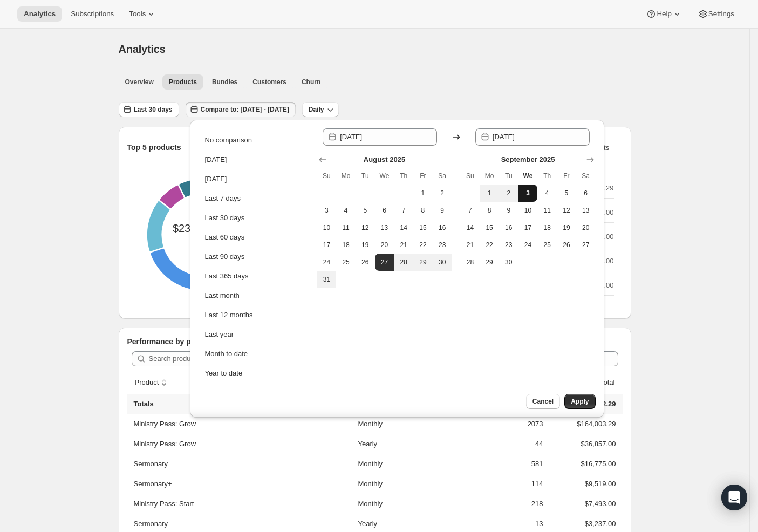  Describe the element at coordinates (137, 14) in the screenshot. I see `span: Tools` at that location.